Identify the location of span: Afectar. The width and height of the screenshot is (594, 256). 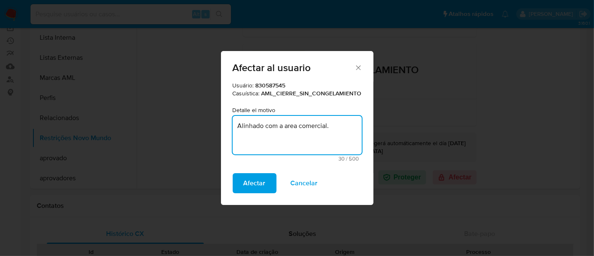
(255, 183).